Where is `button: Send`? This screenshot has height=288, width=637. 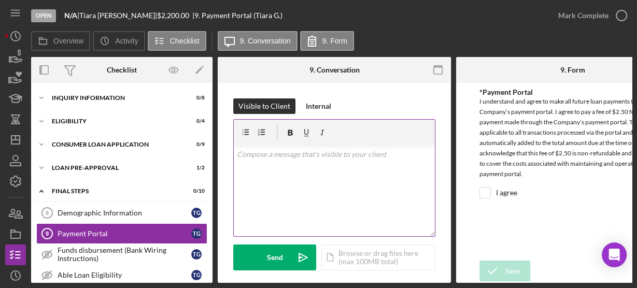
button: Send is located at coordinates (275, 258).